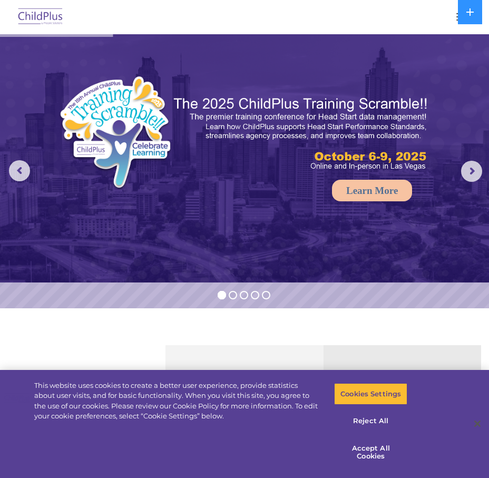 This screenshot has height=478, width=489. What do you see at coordinates (370, 421) in the screenshot?
I see `button: Reject All` at bounding box center [370, 421].